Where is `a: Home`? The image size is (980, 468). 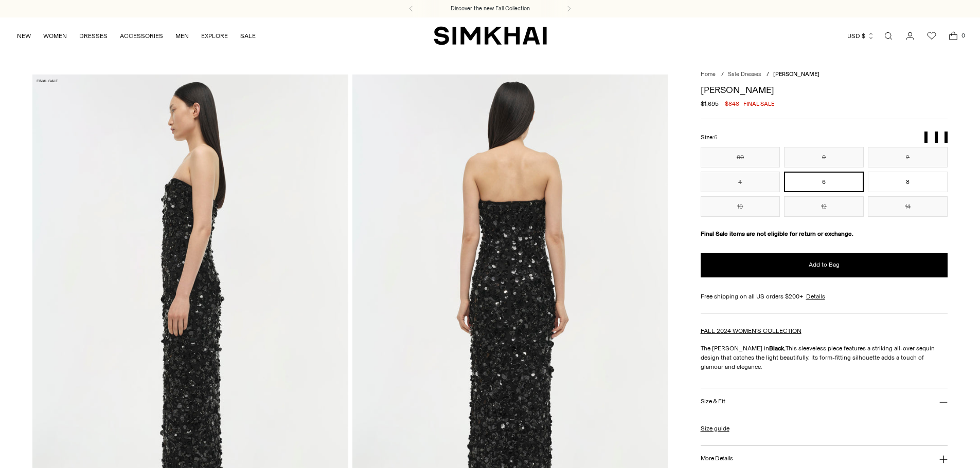
a: Home is located at coordinates (708, 74).